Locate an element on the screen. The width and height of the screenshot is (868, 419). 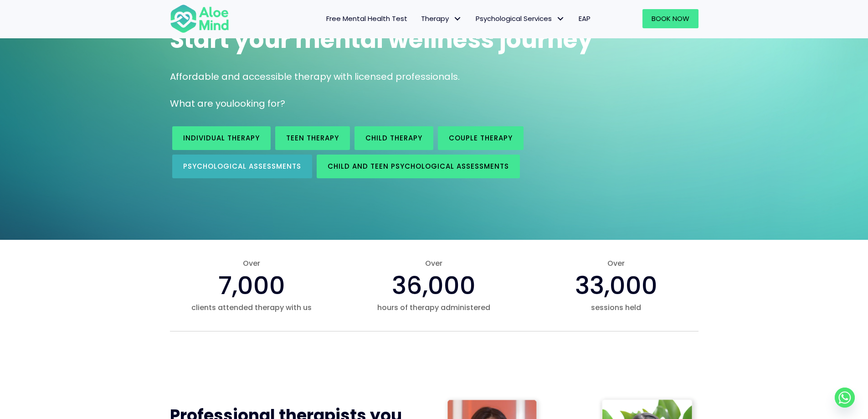
span: Child and Teen Psychological assessments is located at coordinates (418, 166).